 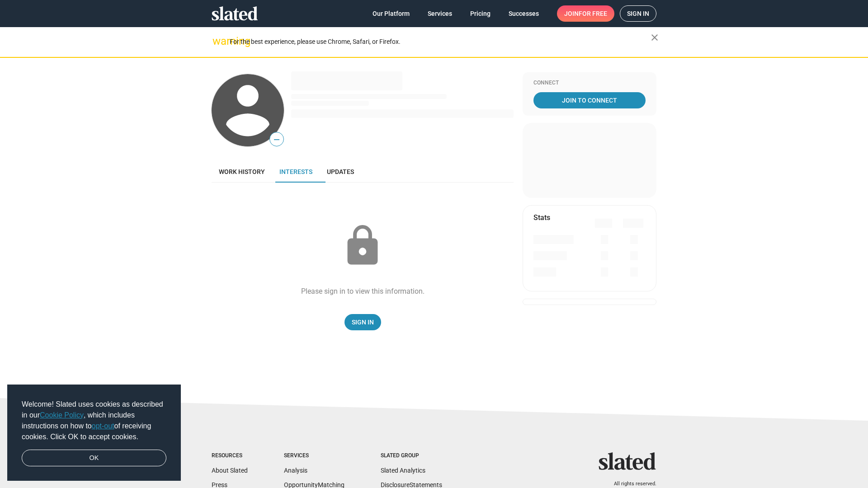 I want to click on a: Our Platform, so click(x=391, y=14).